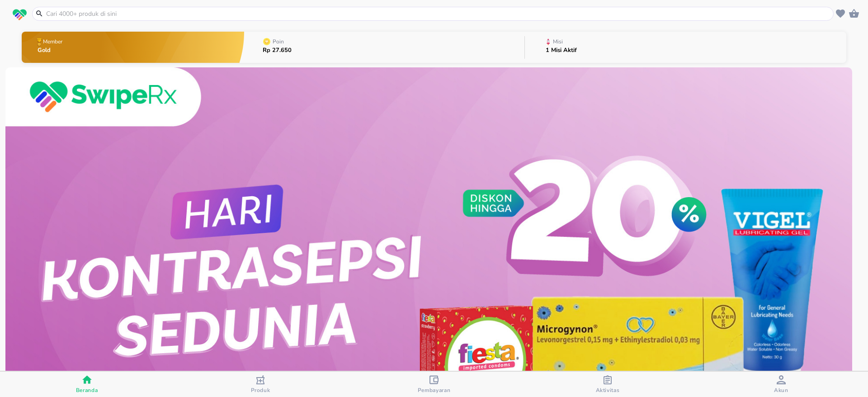  Describe the element at coordinates (260, 391) in the screenshot. I see `span: Produk` at that location.